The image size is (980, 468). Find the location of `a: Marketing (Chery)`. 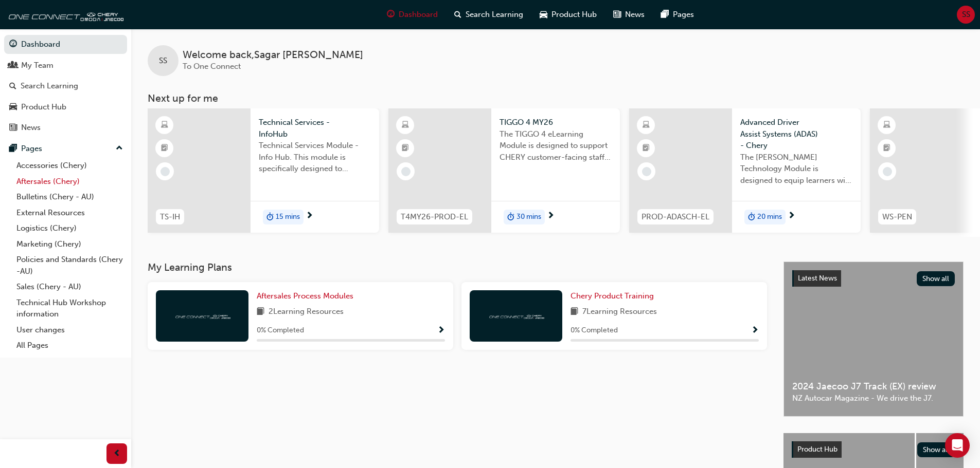

a: Marketing (Chery) is located at coordinates (70, 244).